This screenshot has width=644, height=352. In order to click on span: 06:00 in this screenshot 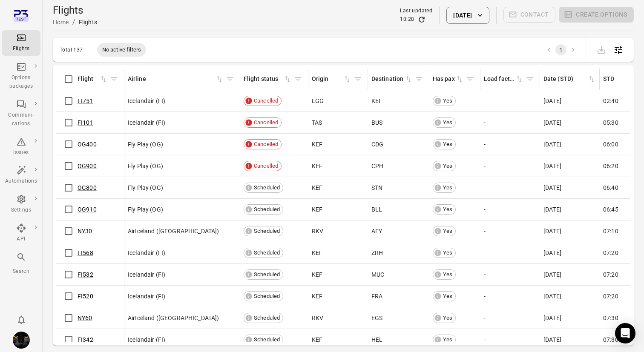, I will do `click(611, 144)`.